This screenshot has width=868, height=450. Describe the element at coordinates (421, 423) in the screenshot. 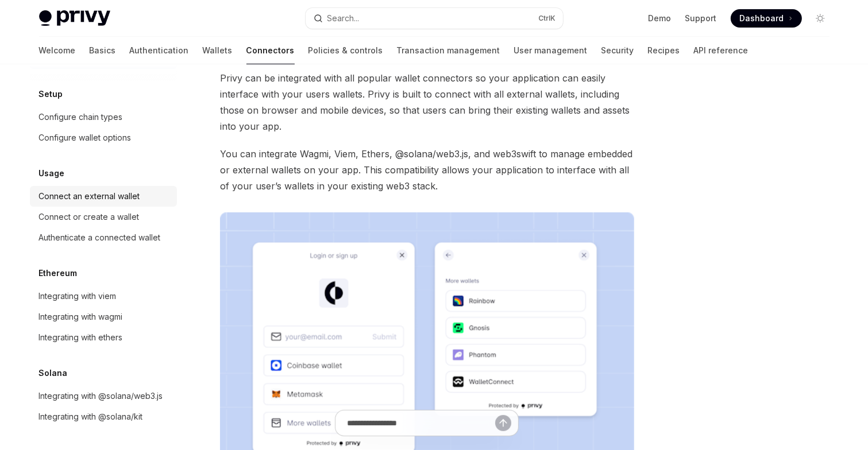

I see `input: Ask a question...` at that location.